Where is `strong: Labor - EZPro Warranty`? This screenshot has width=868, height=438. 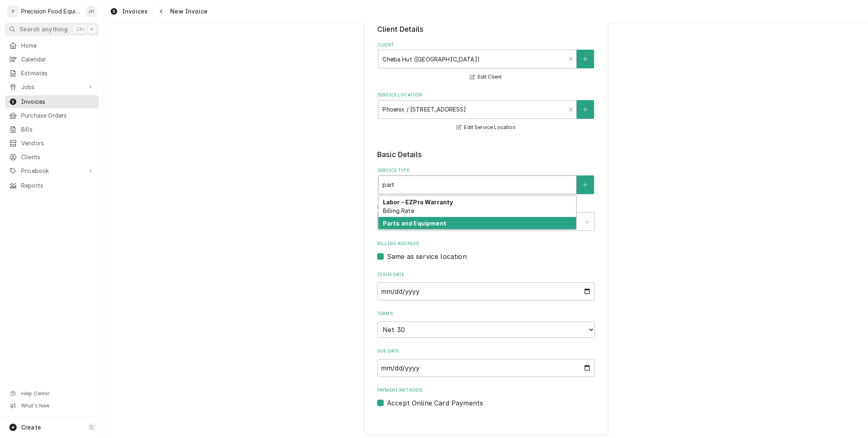 strong: Labor - EZPro Warranty is located at coordinates (418, 202).